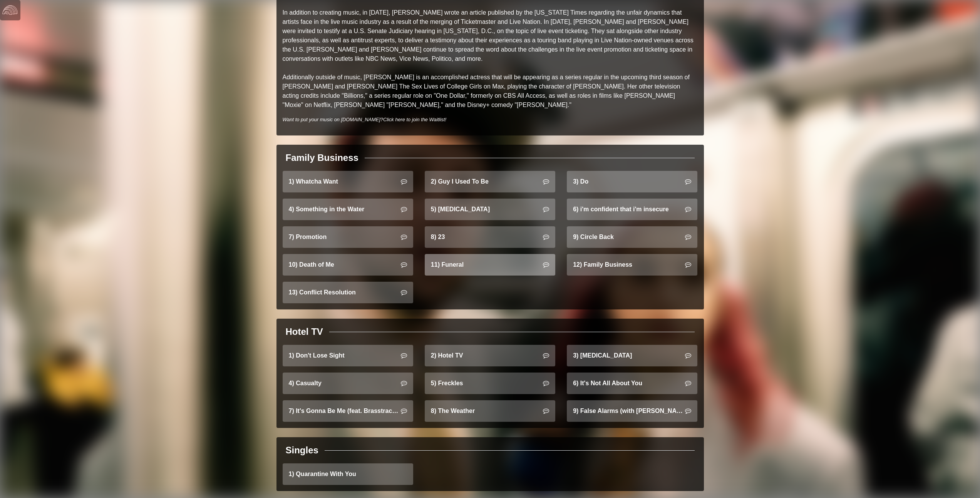  What do you see at coordinates (490, 182) in the screenshot?
I see `a: 2) Guy I Used To Be` at bounding box center [490, 182].